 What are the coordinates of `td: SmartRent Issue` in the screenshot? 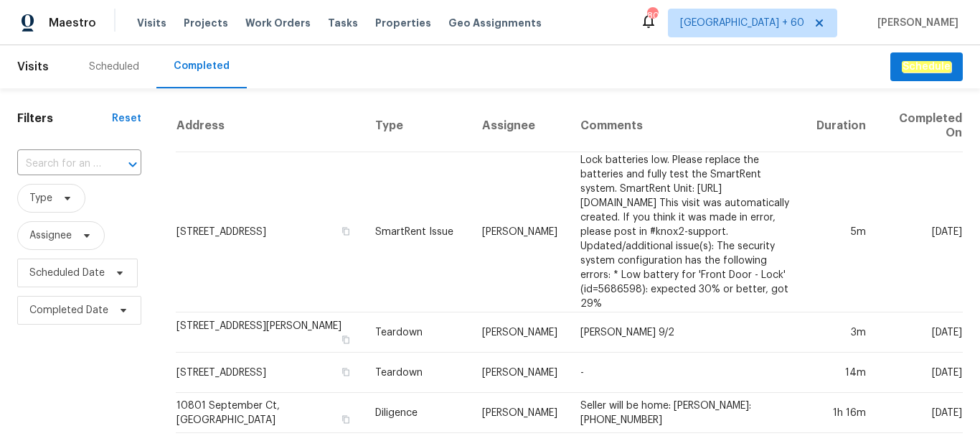 It's located at (417, 232).